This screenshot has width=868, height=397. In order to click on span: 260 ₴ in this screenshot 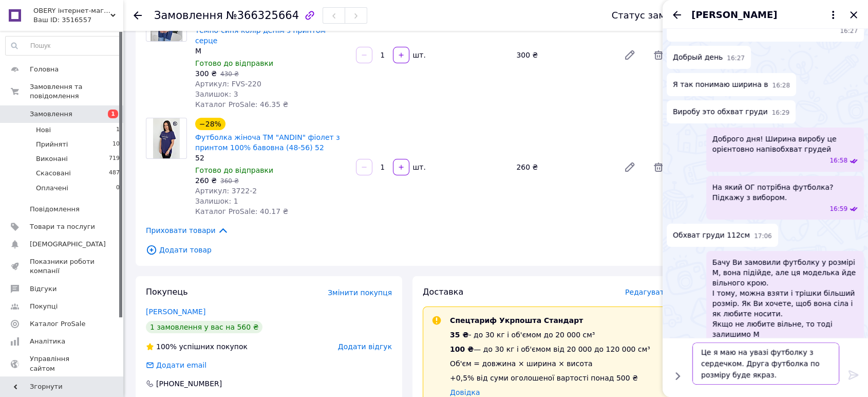, I will do `click(206, 181)`.